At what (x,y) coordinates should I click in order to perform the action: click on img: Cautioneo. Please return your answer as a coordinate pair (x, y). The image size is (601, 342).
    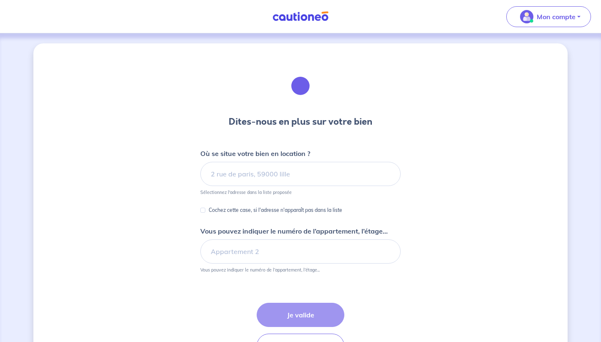
    Looking at the image, I should click on (301, 16).